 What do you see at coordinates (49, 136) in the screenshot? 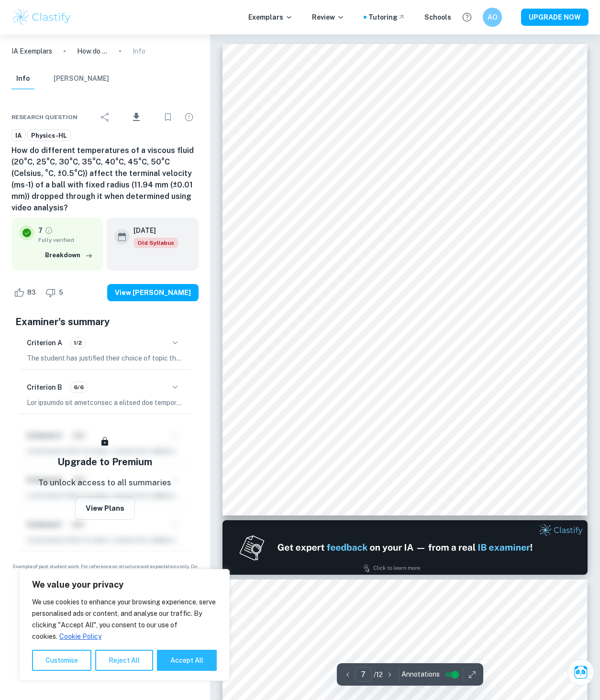
I see `a: Physics-HL` at bounding box center [49, 136].